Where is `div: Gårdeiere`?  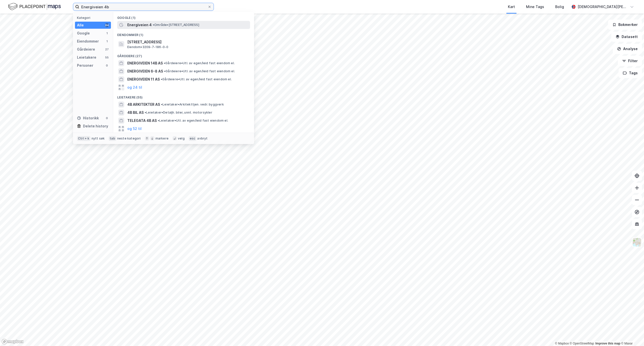
div: Gårdeiere is located at coordinates (86, 49).